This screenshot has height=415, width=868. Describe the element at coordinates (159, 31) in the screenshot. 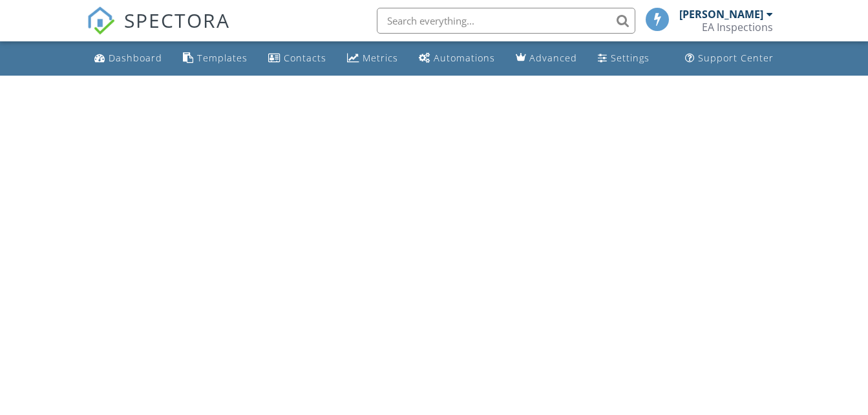

I see `a: SPECTORA` at that location.